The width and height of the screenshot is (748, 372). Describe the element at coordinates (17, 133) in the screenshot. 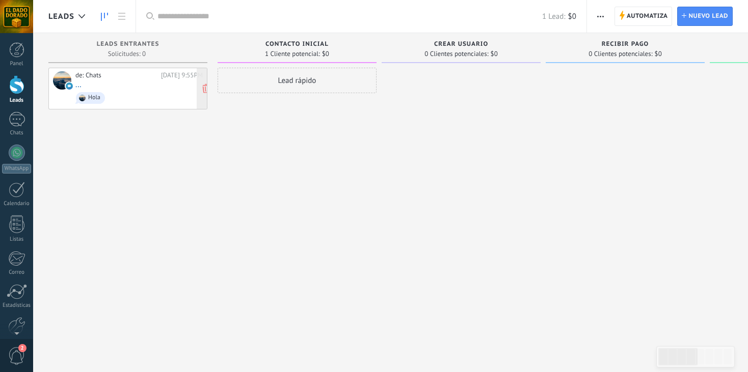

I see `div: Chats` at that location.